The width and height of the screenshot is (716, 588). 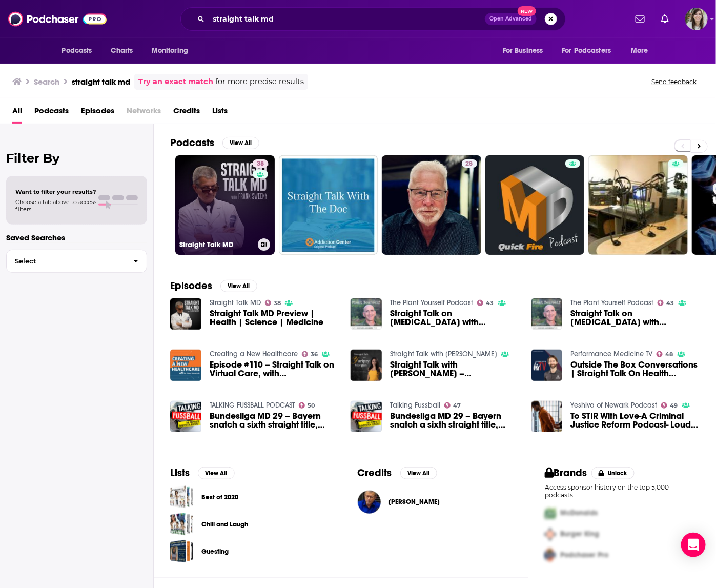 I want to click on img: Episode #110 – Straight Talk on Virtual Care, with Tom Hale MD, so click(x=186, y=365).